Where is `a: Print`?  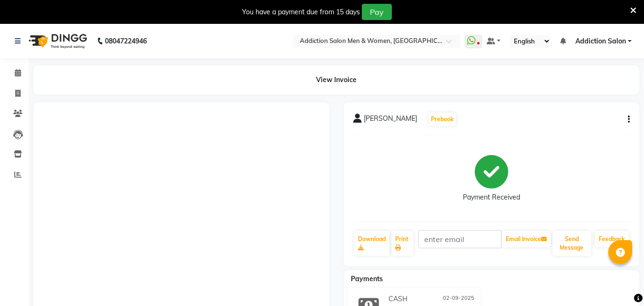
a: Print is located at coordinates (402, 244).